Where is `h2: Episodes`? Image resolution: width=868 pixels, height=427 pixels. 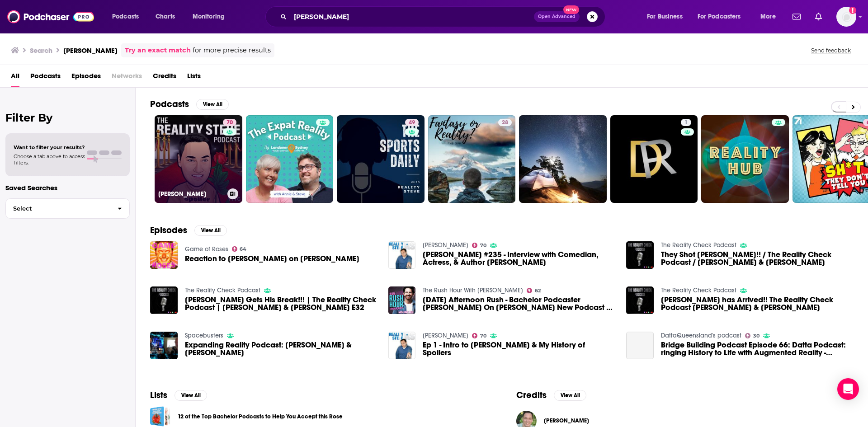
h2: Episodes is located at coordinates (168, 230).